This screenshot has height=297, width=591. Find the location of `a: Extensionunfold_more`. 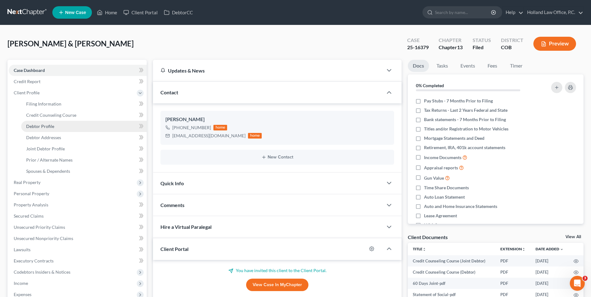

a: Extensionunfold_more is located at coordinates (512, 249).